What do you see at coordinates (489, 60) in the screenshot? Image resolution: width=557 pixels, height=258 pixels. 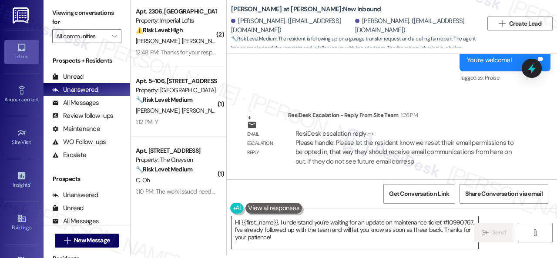 I see `div: You're welcome!` at bounding box center [489, 60].